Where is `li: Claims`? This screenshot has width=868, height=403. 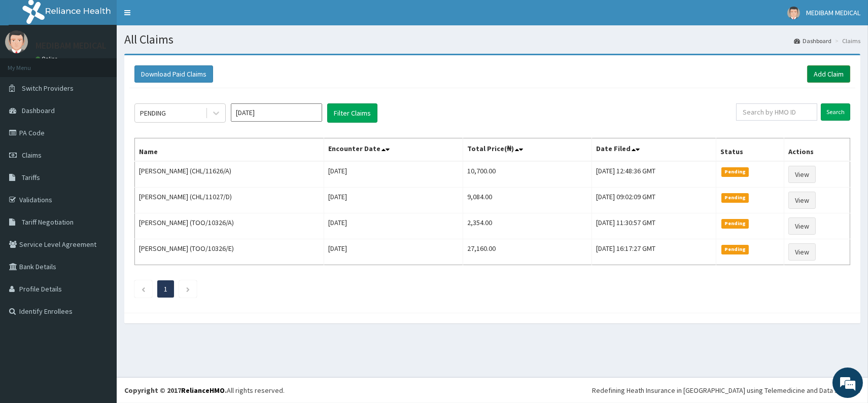 li: Claims is located at coordinates (846, 40).